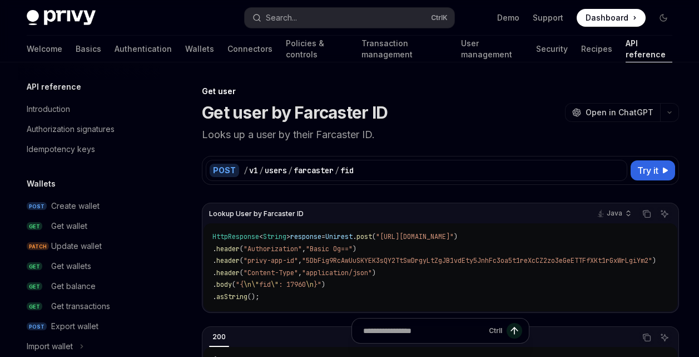  What do you see at coordinates (548, 18) in the screenshot?
I see `a: Support` at bounding box center [548, 18].